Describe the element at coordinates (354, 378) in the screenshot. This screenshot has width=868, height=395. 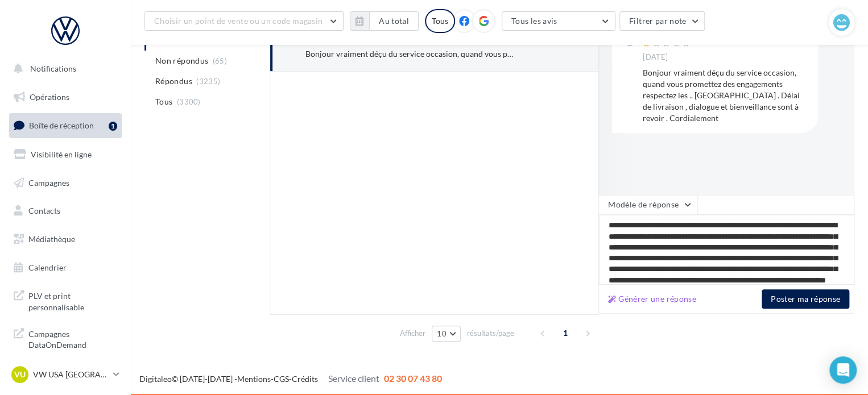
I see `span: Service client` at that location.